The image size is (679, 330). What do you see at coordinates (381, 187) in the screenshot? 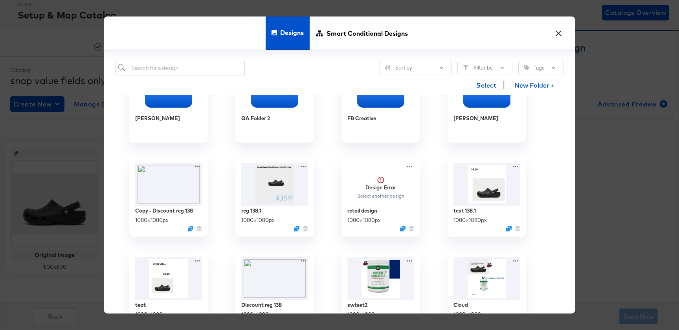
I see `strong: Design Error` at bounding box center [381, 187].